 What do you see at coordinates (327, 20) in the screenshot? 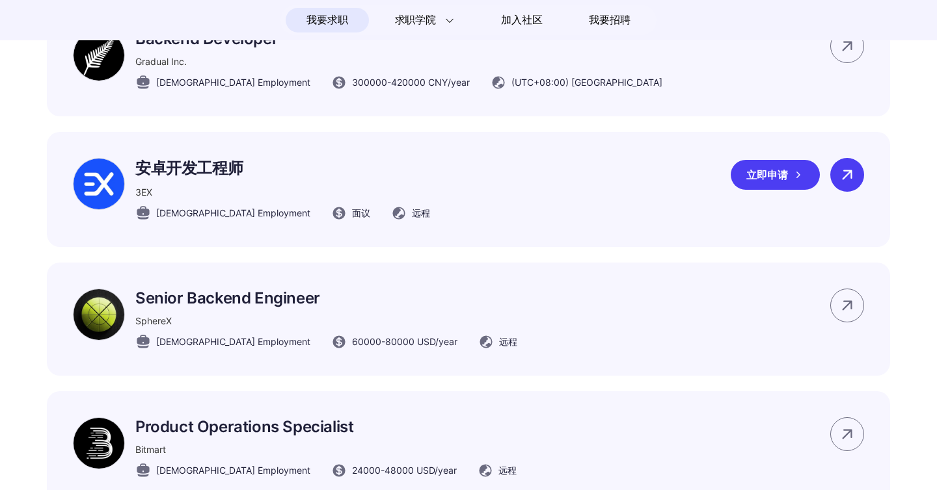
I see `span: 我要求职` at bounding box center [327, 20].